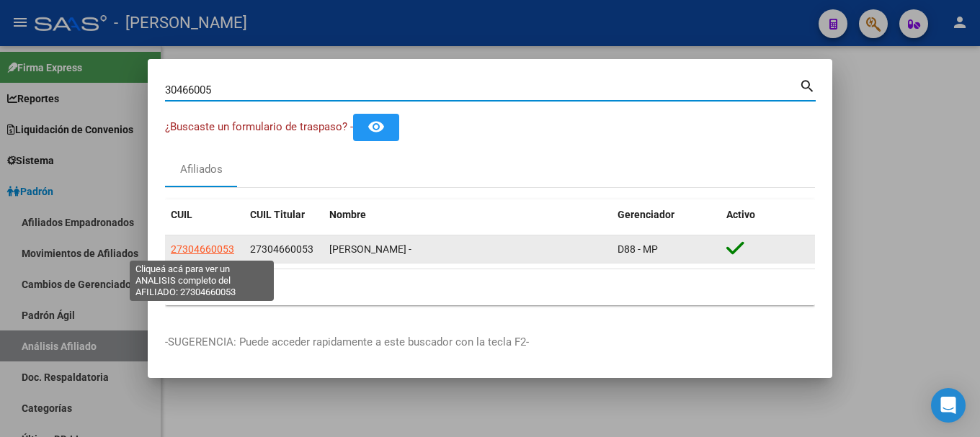 The height and width of the screenshot is (437, 980). What do you see at coordinates (201, 170) in the screenshot?
I see `div: Afiliados` at bounding box center [201, 170].